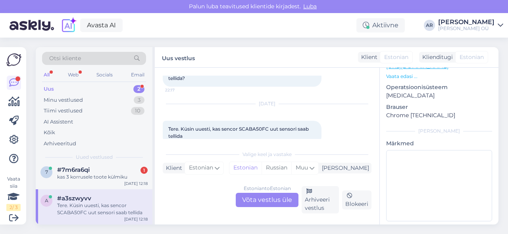 The width and height of the screenshot is (508, 234). Describe the element at coordinates (13, 208) in the screenshot. I see `div: 2 / 3` at that location.